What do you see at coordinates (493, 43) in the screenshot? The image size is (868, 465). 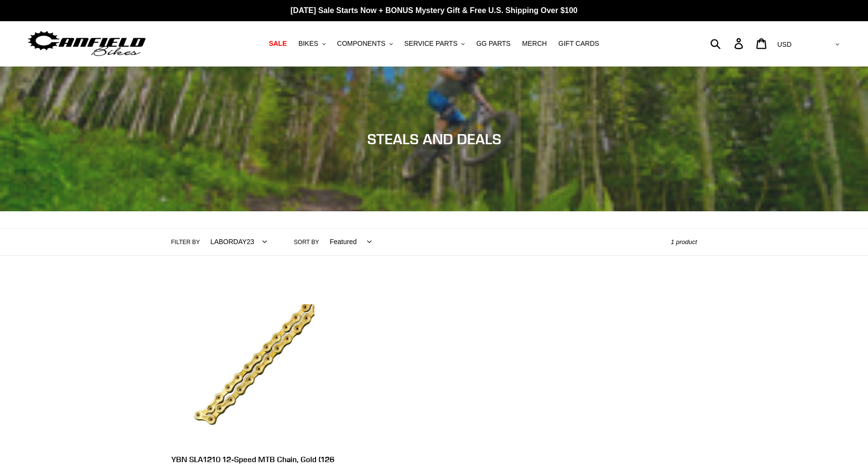 I see `a: GG PARTS` at bounding box center [493, 43].